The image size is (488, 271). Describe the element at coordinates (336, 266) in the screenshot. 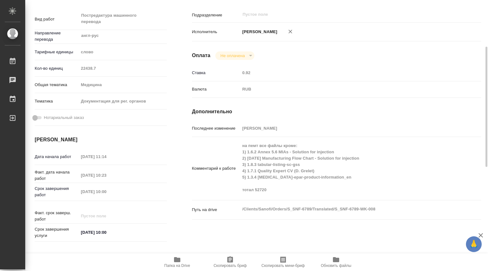

I see `span: Обновить файлы` at that location.